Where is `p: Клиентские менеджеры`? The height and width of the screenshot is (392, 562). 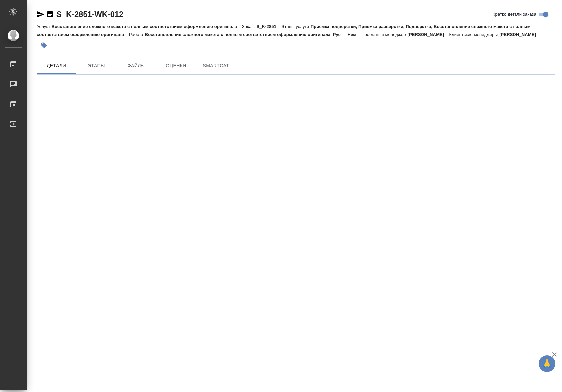
p: Клиентские менеджеры is located at coordinates (474, 34).